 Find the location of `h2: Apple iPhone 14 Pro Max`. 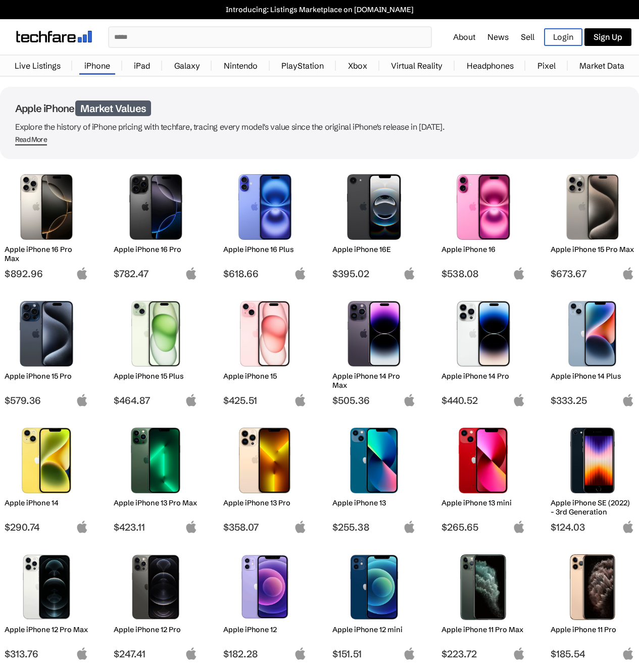

h2: Apple iPhone 14 Pro Max is located at coordinates (375, 381).